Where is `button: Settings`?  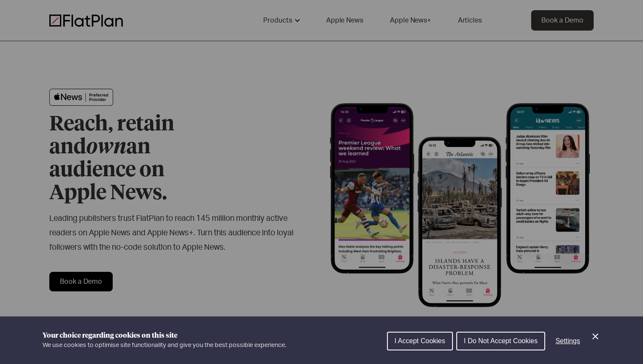
button: Settings is located at coordinates (568, 341).